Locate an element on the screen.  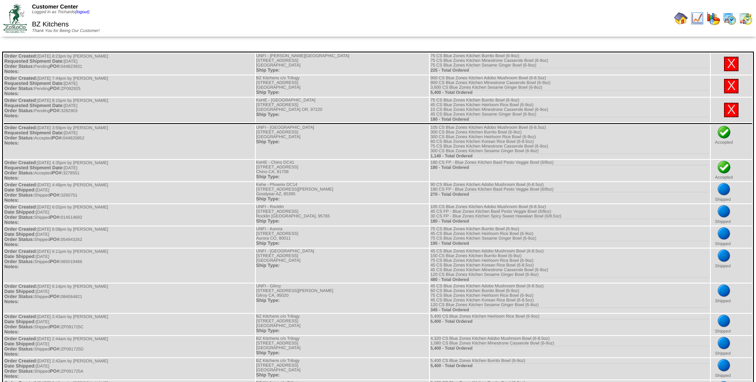
div: 480 - Total Ordered is located at coordinates (570, 280).